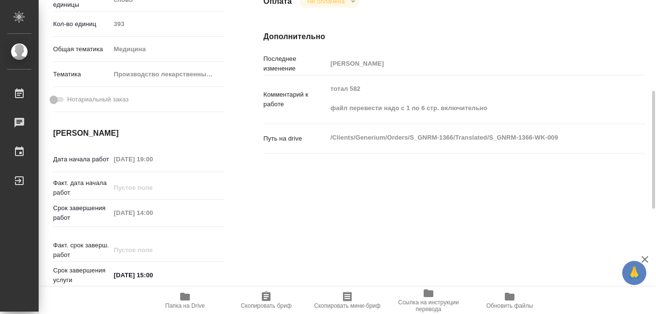 This screenshot has width=656, height=314. What do you see at coordinates (185, 300) in the screenshot?
I see `button: Папка на Drive` at bounding box center [185, 300].